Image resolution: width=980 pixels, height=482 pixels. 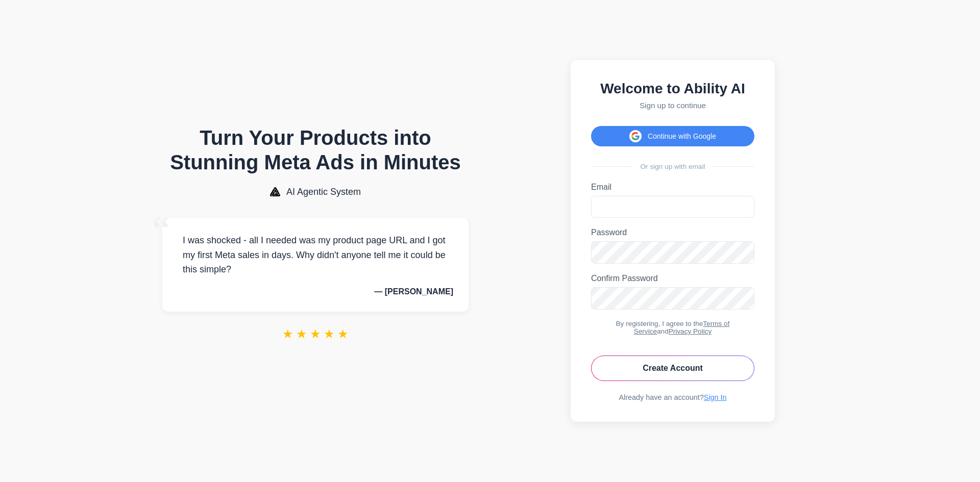 What do you see at coordinates (716, 397) in the screenshot?
I see `a: Sign In` at bounding box center [716, 397].